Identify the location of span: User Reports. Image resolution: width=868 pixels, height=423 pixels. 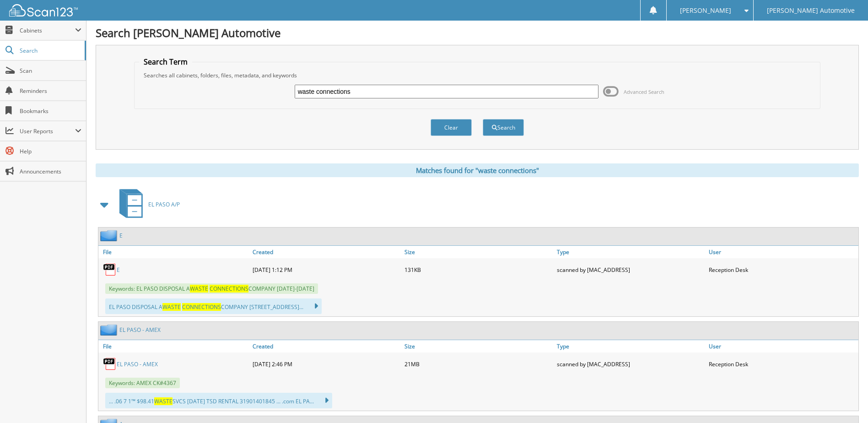
(47, 131).